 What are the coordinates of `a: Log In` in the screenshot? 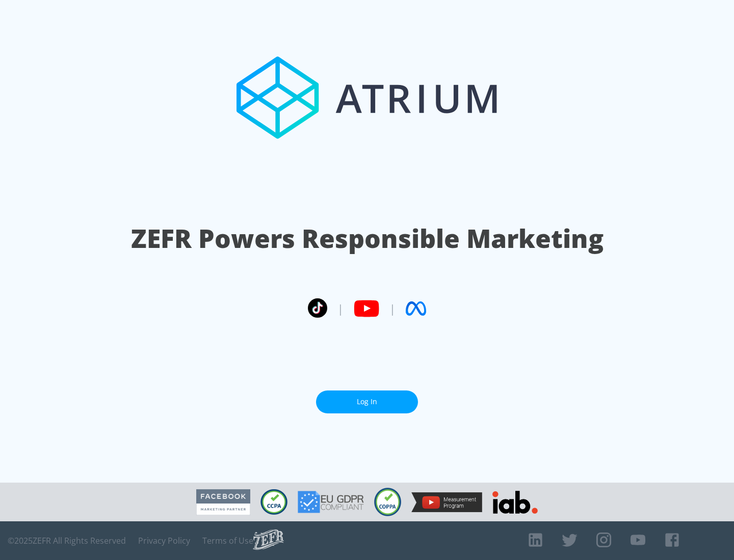 It's located at (367, 402).